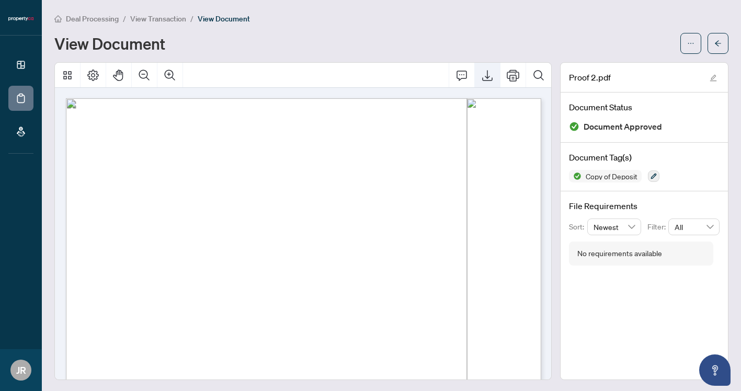 The image size is (741, 391). What do you see at coordinates (718, 43) in the screenshot?
I see `span: arrow-left` at bounding box center [718, 43].